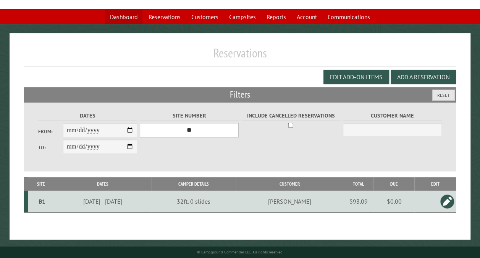 This screenshot has width=480, height=258. I want to click on label: From:, so click(50, 131).